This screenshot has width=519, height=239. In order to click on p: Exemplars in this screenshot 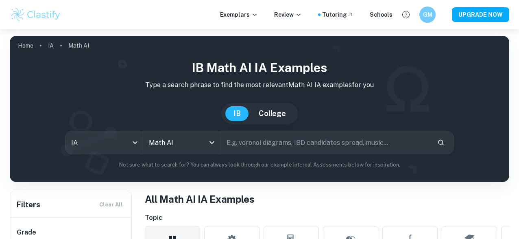, I will do `click(239, 15)`.